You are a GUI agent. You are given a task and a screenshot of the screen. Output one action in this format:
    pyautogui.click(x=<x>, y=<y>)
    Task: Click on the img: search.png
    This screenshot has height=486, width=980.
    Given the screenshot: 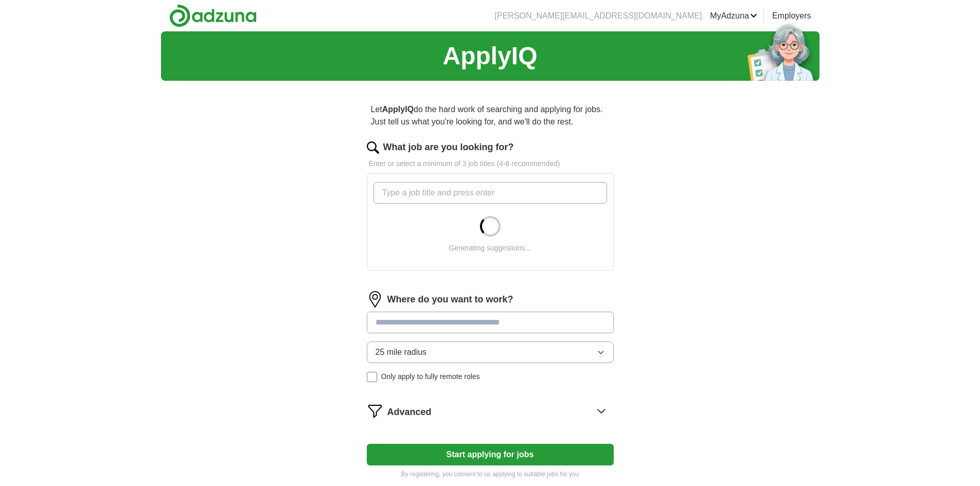 What is the action you would take?
    pyautogui.click(x=373, y=147)
    